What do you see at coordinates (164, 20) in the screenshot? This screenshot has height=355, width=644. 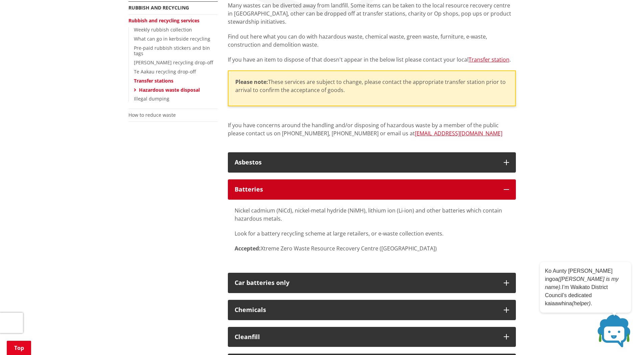 I see `a: Rubbish and recycling services` at bounding box center [164, 20].